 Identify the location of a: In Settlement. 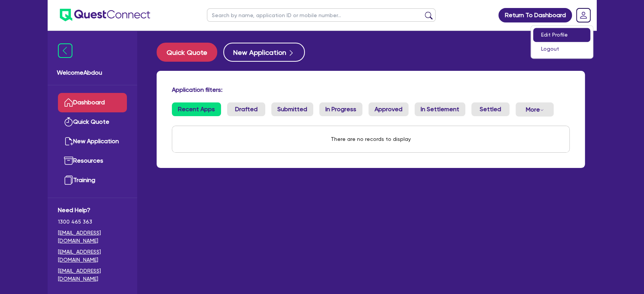
(440, 109).